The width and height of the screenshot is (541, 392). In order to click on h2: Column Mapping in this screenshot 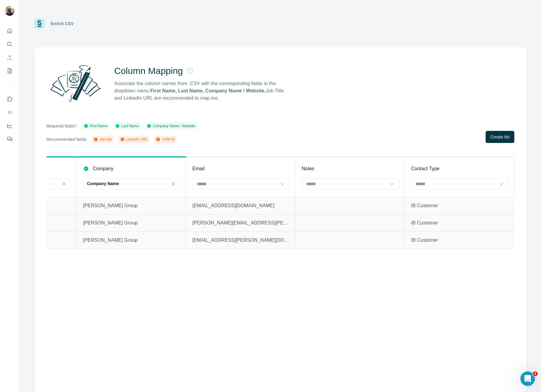, I will do `click(149, 71)`.